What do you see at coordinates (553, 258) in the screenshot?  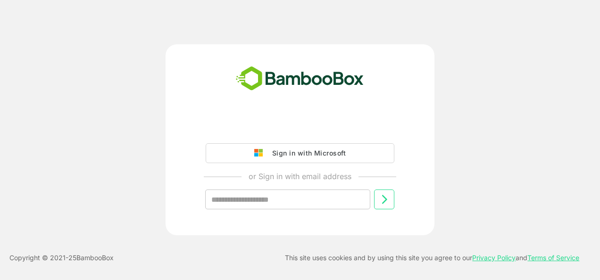 I see `a: Terms of Service` at bounding box center [553, 258].